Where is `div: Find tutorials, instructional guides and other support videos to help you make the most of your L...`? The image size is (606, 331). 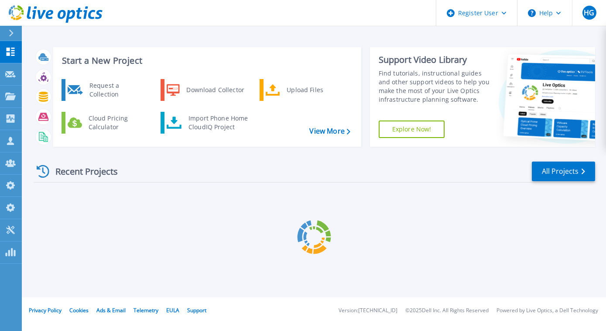
div: Find tutorials, instructional guides and other support videos to help you make the most of your L... is located at coordinates (434, 86).